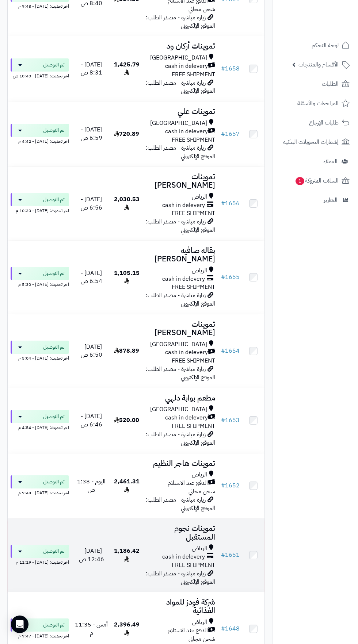 The width and height of the screenshot is (358, 644). What do you see at coordinates (127, 629) in the screenshot?
I see `span: 2,396.49` at bounding box center [127, 629].